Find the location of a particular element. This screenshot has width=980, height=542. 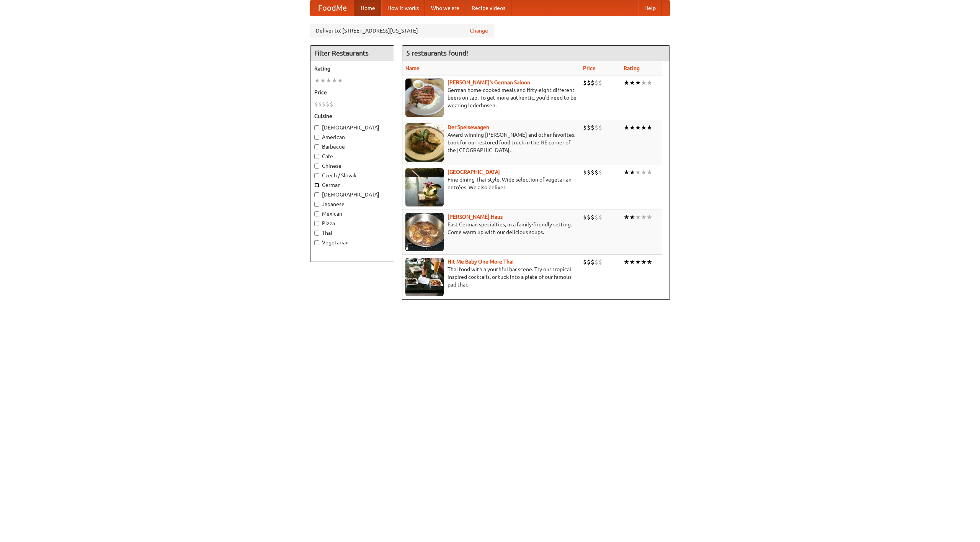

input: German is located at coordinates (316, 185).